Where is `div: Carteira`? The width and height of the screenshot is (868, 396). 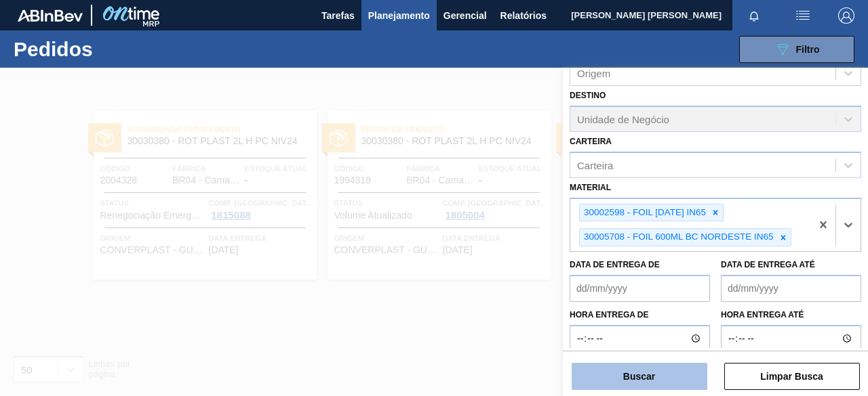 div: Carteira is located at coordinates (595, 165).